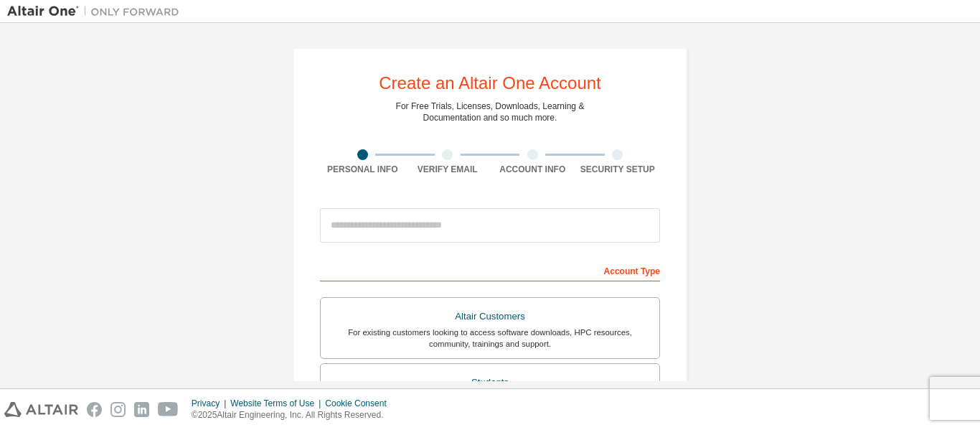  What do you see at coordinates (490, 112) in the screenshot?
I see `div: For Free Trials, Licenses, Downloads, Learning & Documentation and so much more.` at bounding box center [490, 112].